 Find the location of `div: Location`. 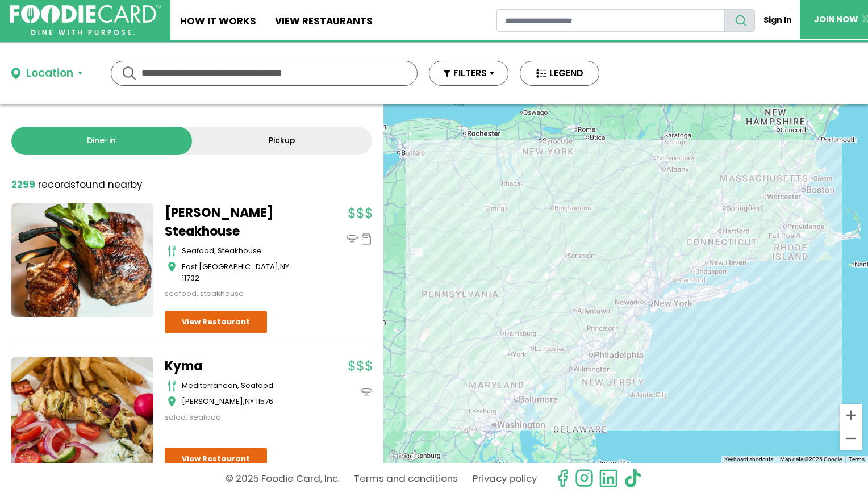

div: Location is located at coordinates (49, 74).